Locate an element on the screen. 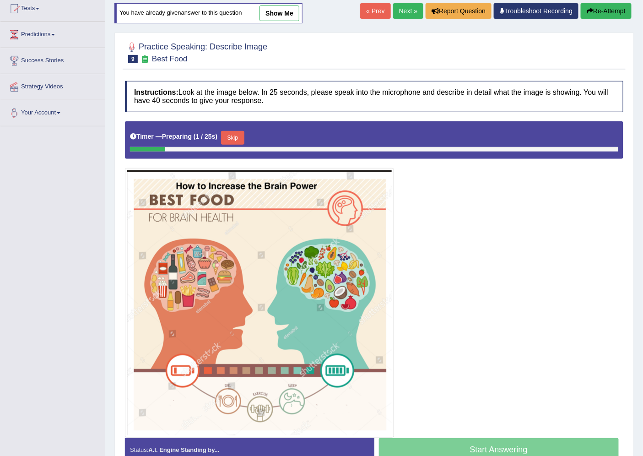 Image resolution: width=643 pixels, height=456 pixels. button: Re-Attempt is located at coordinates (606, 11).